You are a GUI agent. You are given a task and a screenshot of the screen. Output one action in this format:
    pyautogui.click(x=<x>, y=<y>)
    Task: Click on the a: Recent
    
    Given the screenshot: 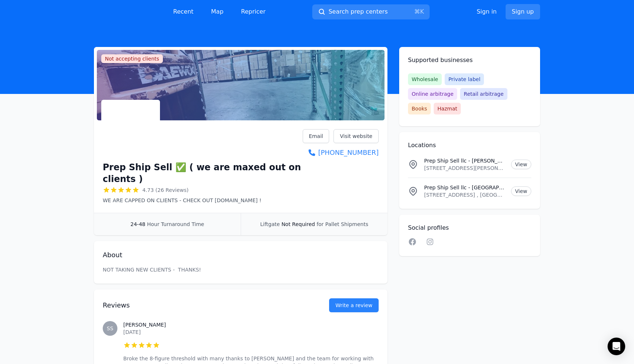 What is the action you would take?
    pyautogui.click(x=183, y=12)
    